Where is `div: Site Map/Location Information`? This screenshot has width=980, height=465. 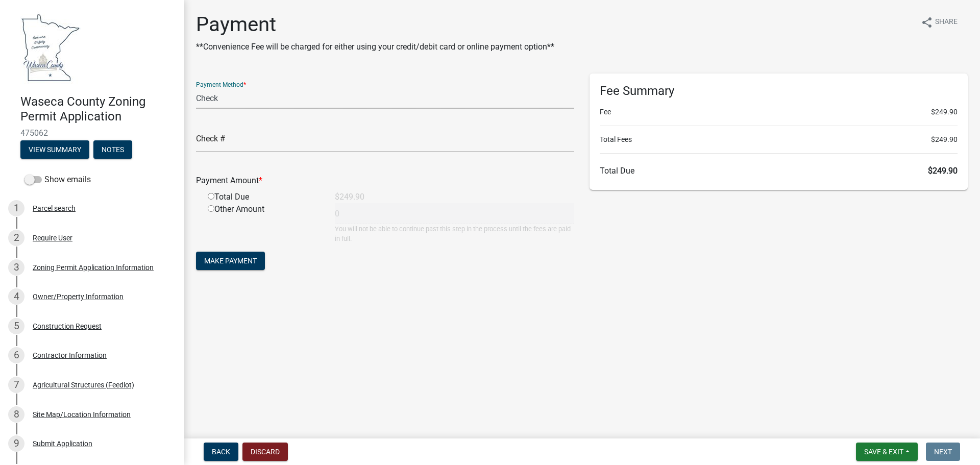 div: Site Map/Location Information is located at coordinates (81, 414).